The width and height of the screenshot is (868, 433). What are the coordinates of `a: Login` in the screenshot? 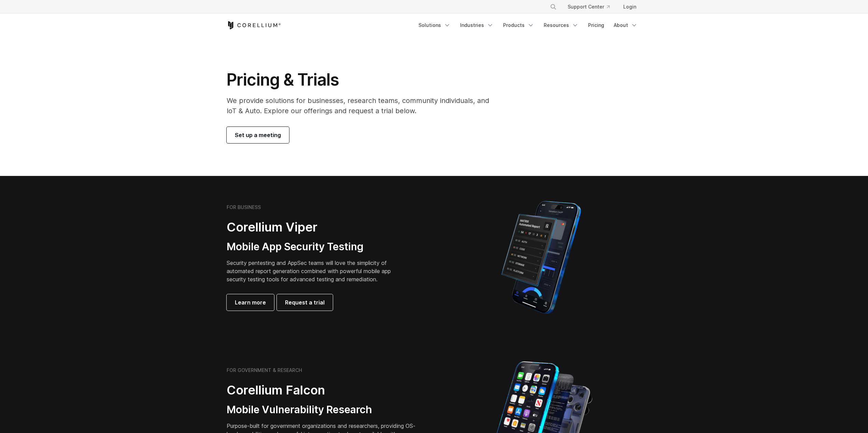 It's located at (630, 7).